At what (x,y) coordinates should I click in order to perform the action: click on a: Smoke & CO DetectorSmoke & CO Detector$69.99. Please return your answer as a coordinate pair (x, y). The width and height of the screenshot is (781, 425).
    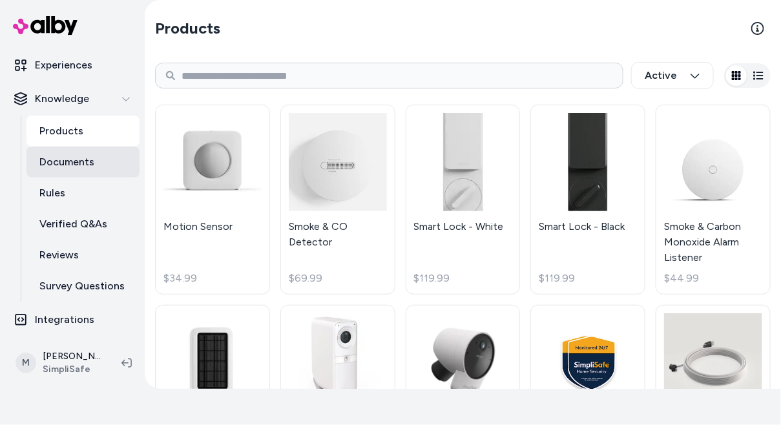
    Looking at the image, I should click on (338, 200).